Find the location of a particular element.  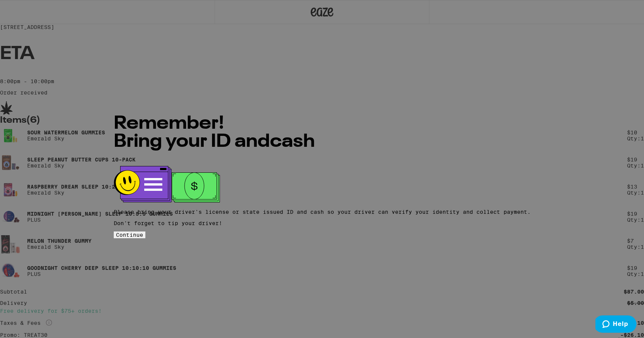

span: Remember! Bring your ID and cash is located at coordinates (214, 133).